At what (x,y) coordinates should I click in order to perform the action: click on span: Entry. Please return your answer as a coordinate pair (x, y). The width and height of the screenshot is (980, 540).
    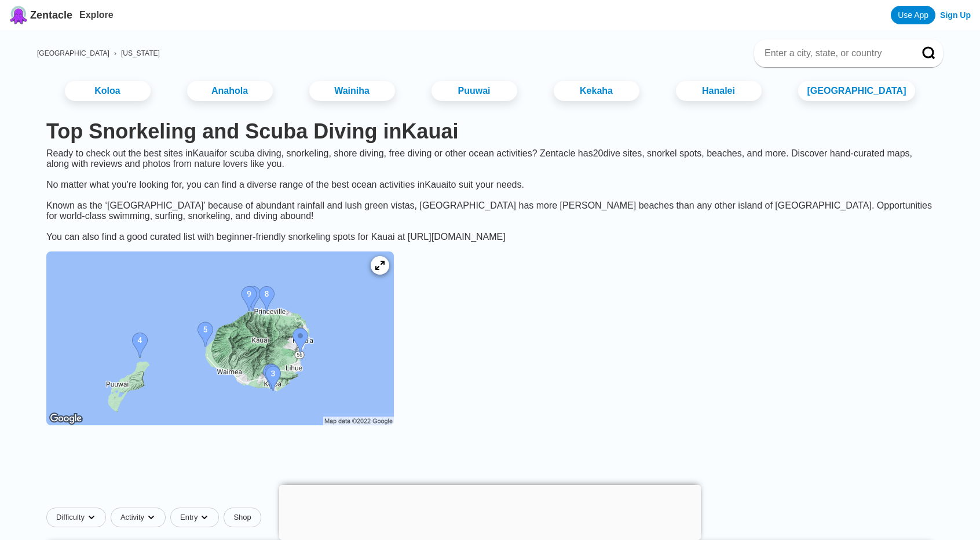
    Looking at the image, I should click on (188, 517).